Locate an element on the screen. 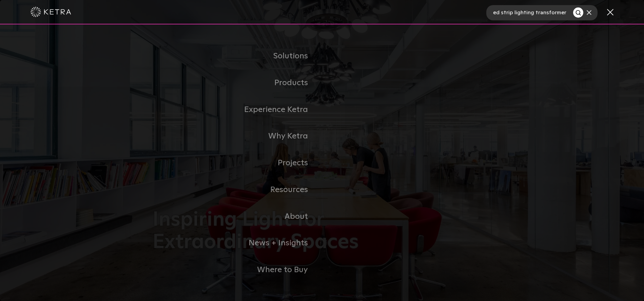  a: Where to Buy is located at coordinates (238, 270).